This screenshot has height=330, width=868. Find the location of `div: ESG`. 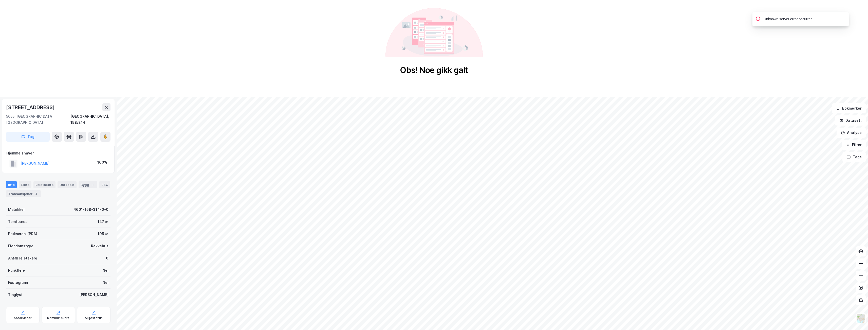

div: ESG is located at coordinates (105, 185).